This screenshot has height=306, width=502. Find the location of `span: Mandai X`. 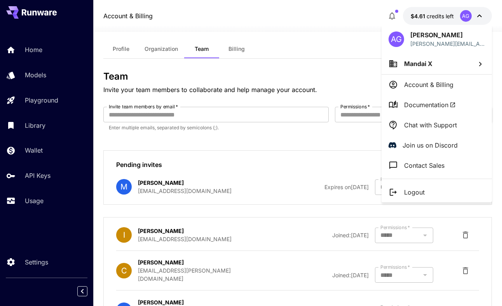

span: Mandai X is located at coordinates (418, 64).